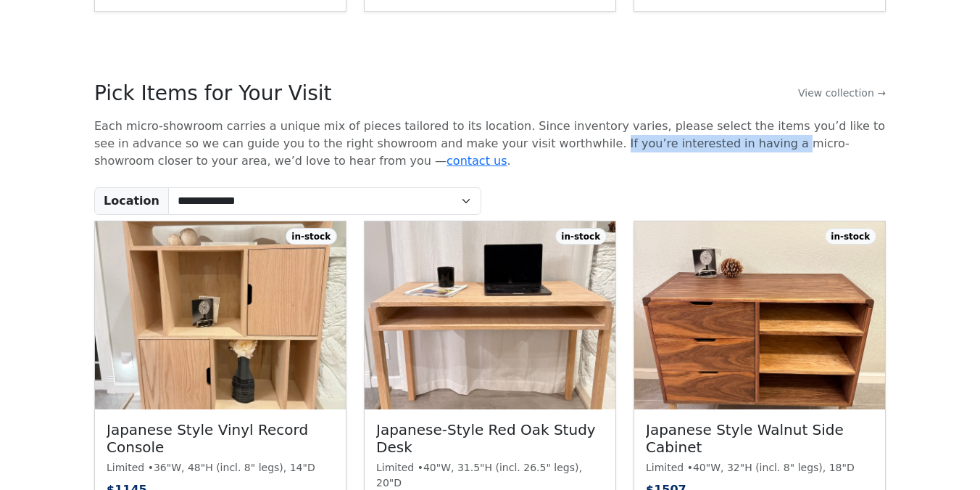  Describe the element at coordinates (842, 93) in the screenshot. I see `a: View collection →` at that location.